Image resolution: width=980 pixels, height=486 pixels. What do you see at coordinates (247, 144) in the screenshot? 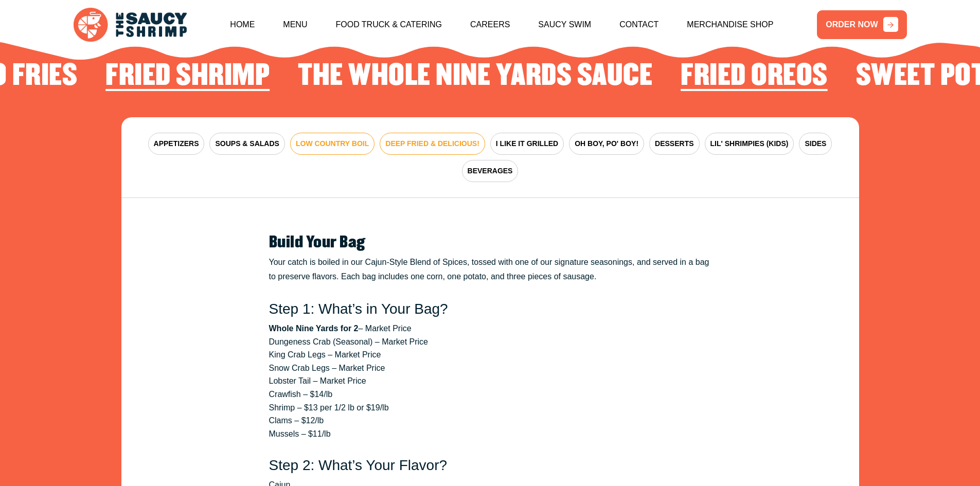
I see `span: SOUPS & SALADS` at bounding box center [247, 144].